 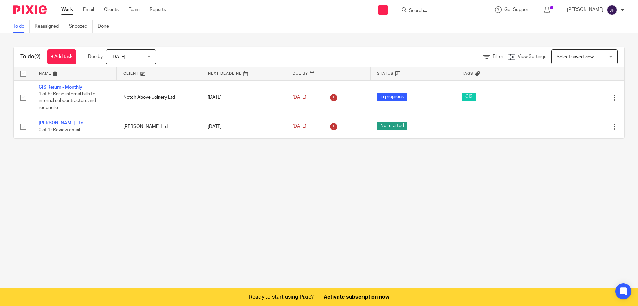 I want to click on a: Snoozed, so click(x=81, y=26).